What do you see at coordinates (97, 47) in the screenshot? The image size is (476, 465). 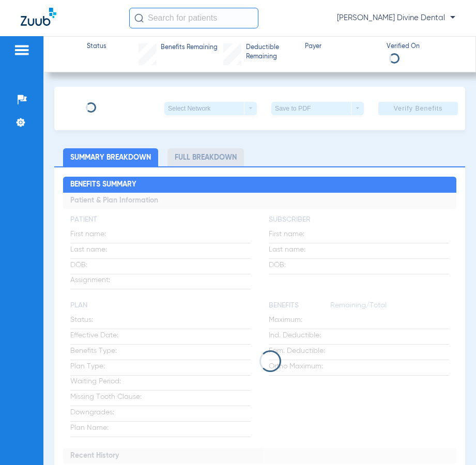 I see `span: Status` at bounding box center [97, 47].